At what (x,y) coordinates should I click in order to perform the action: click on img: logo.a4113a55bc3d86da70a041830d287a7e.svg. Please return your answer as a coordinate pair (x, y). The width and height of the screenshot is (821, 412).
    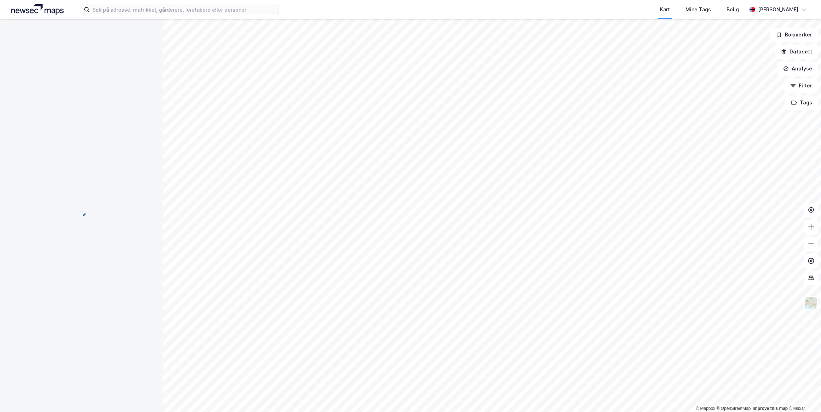
    Looking at the image, I should click on (38, 10).